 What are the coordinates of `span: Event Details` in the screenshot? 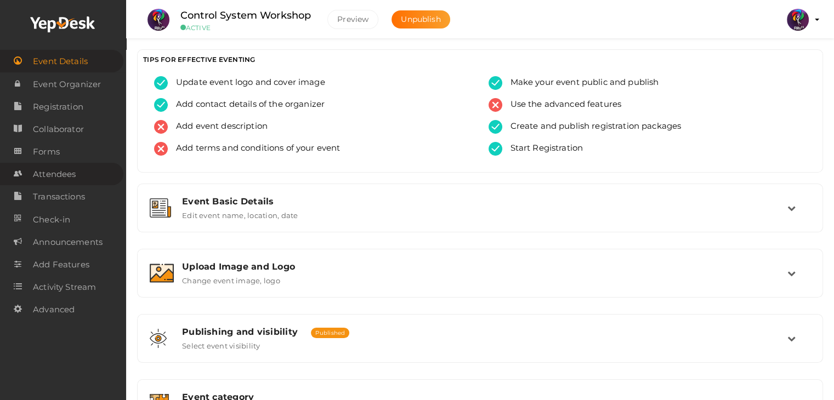 It's located at (60, 61).